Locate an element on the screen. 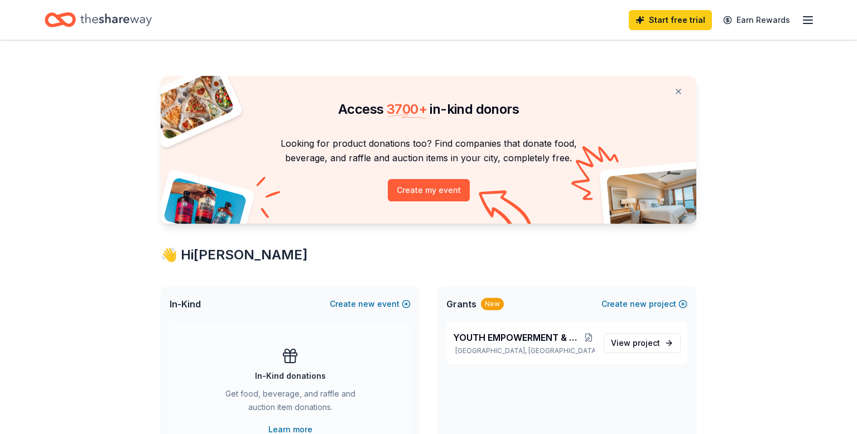 This screenshot has width=857, height=434. span: Access in-kind donors is located at coordinates (428, 109).